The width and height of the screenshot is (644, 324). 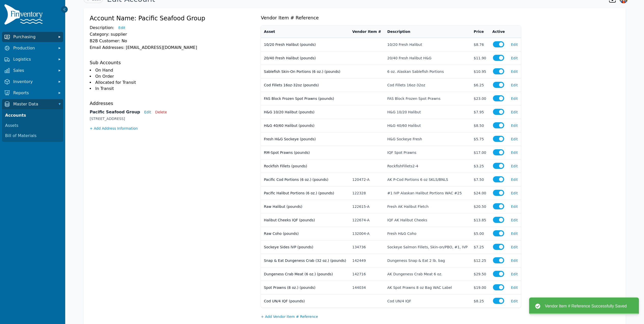 I want to click on td: AK Dungeness Crab Meat 6 oz., so click(x=427, y=274).